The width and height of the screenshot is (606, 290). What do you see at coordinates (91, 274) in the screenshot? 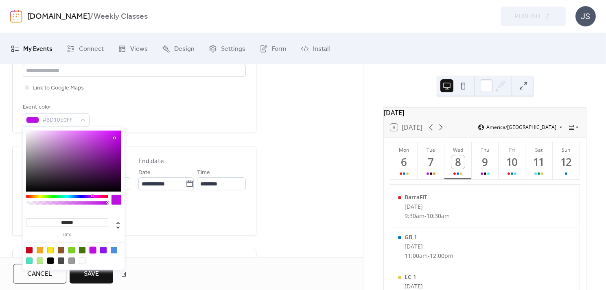
I see `button: Save` at bounding box center [91, 274].